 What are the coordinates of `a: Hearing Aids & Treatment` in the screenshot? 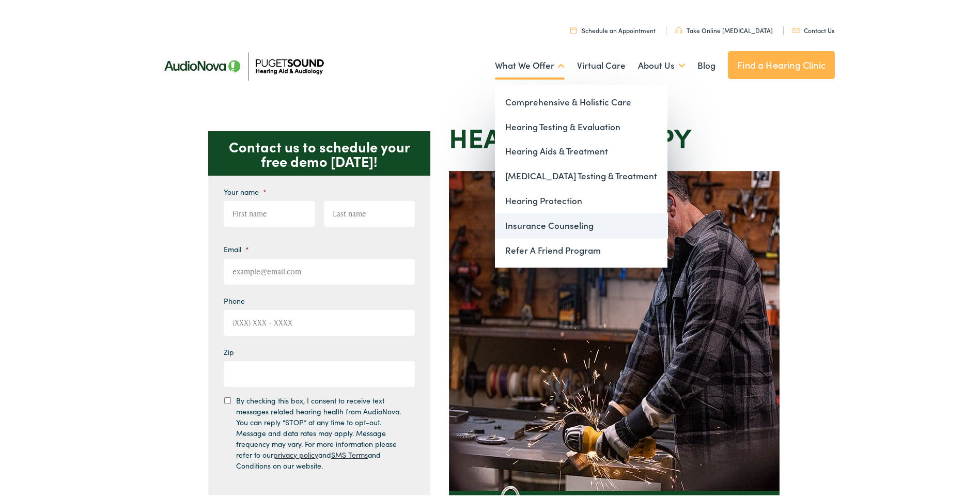 It's located at (581, 149).